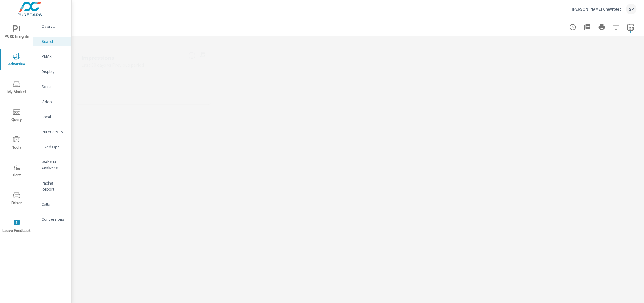  I want to click on div: Website Analytics, so click(52, 165).